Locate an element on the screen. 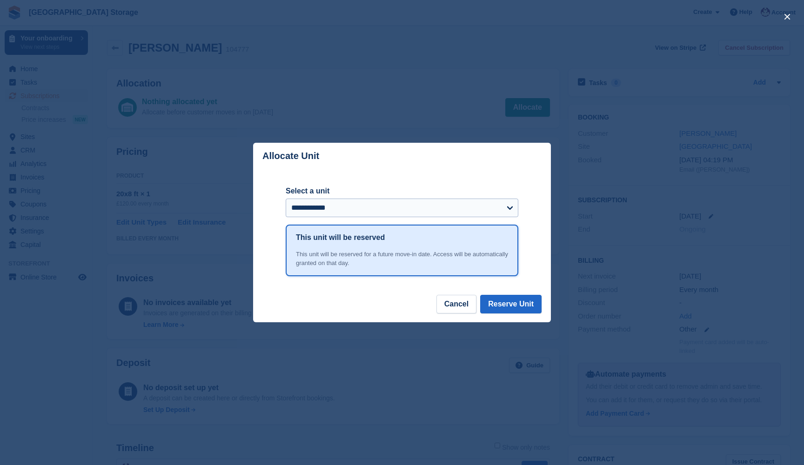 The image size is (804, 465). p: Allocate Unit is located at coordinates (291, 156).